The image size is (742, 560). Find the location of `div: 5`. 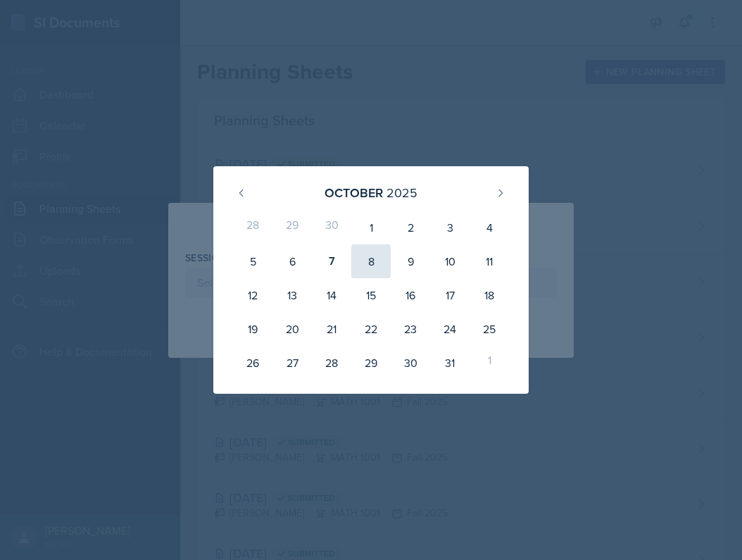

div: 5 is located at coordinates (253, 261).